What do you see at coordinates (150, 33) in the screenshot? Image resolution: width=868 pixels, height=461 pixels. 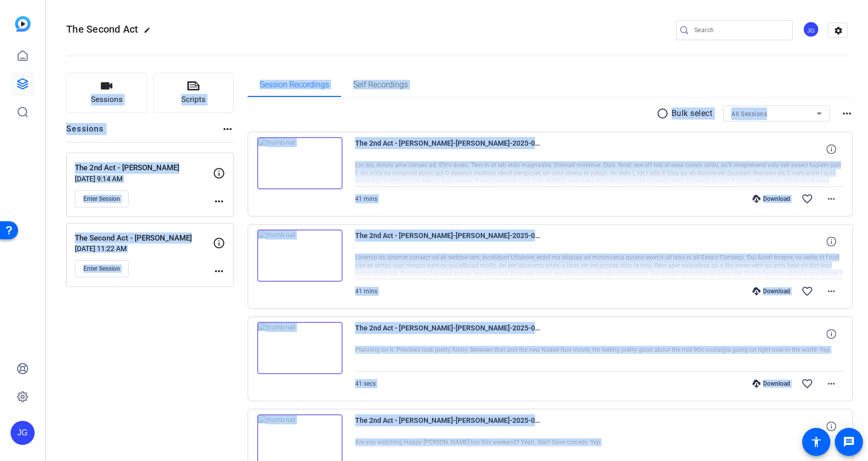 I see `mat-icon: edit` at bounding box center [150, 33].